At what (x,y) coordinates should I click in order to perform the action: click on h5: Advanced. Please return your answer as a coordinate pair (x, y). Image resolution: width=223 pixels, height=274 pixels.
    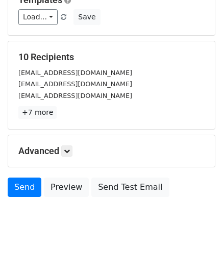
    Looking at the image, I should click on (111, 151).